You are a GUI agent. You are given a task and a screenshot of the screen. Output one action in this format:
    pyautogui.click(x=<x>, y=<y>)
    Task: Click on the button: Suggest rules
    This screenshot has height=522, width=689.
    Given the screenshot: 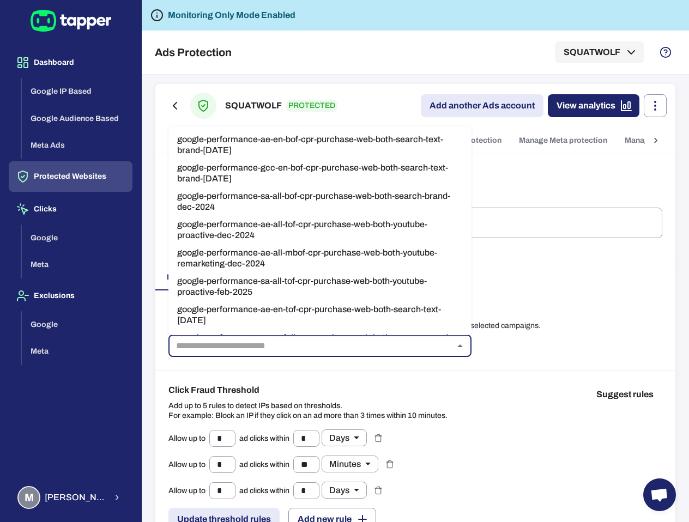 What is the action you would take?
    pyautogui.click(x=624, y=395)
    